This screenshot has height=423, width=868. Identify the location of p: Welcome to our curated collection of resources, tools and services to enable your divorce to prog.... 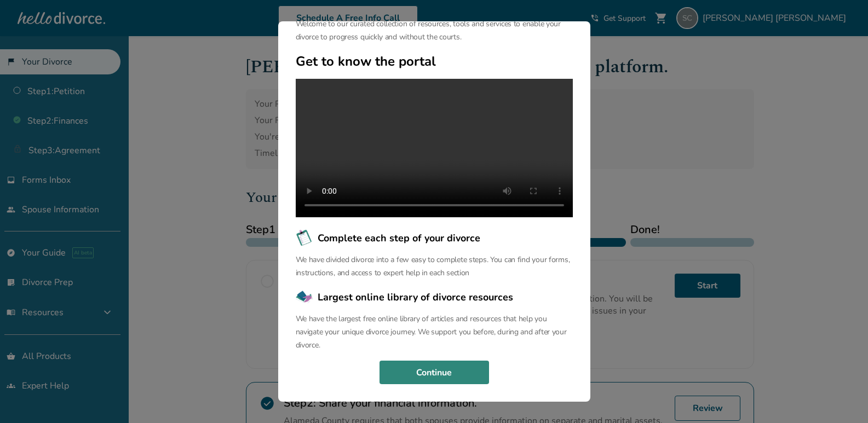
(434, 31).